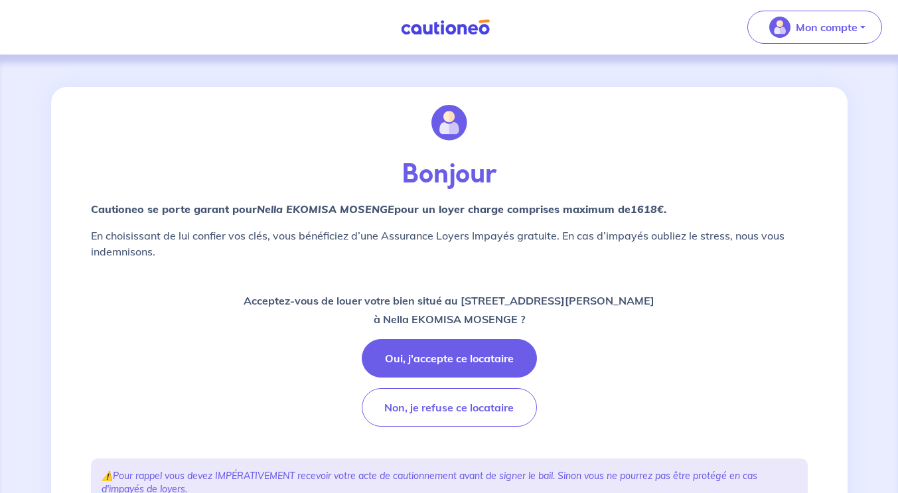 The image size is (898, 493). What do you see at coordinates (449, 407) in the screenshot?
I see `button: Non, je refuse ce locataire` at bounding box center [449, 407].